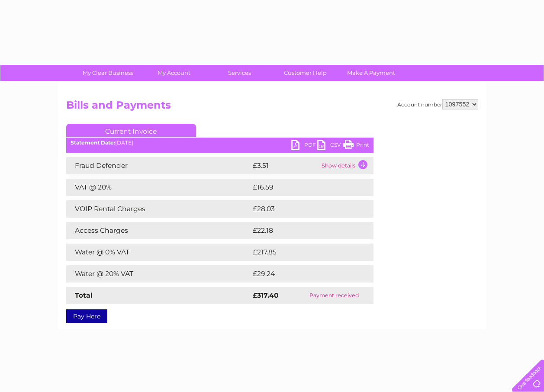 The height and width of the screenshot is (392, 544). I want to click on a: Pay Here, so click(87, 316).